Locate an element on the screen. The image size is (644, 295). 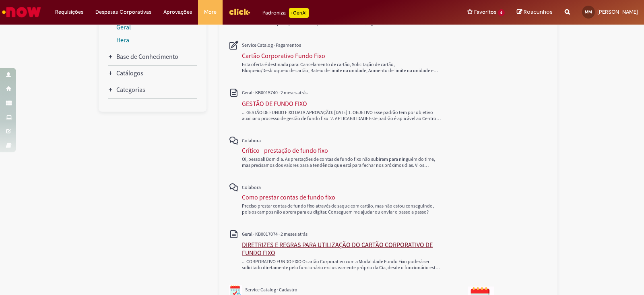
img: click_logo_yellow_360x200.png is located at coordinates (239, 11).